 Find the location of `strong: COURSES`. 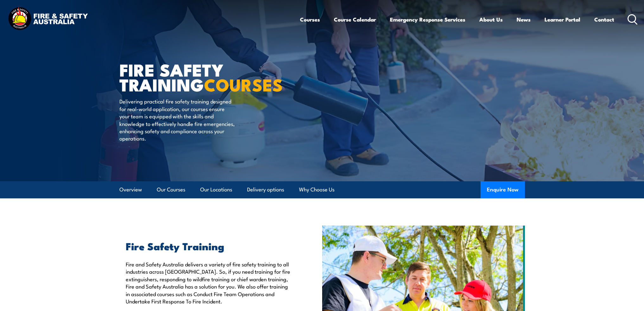

strong: COURSES is located at coordinates (243, 84).